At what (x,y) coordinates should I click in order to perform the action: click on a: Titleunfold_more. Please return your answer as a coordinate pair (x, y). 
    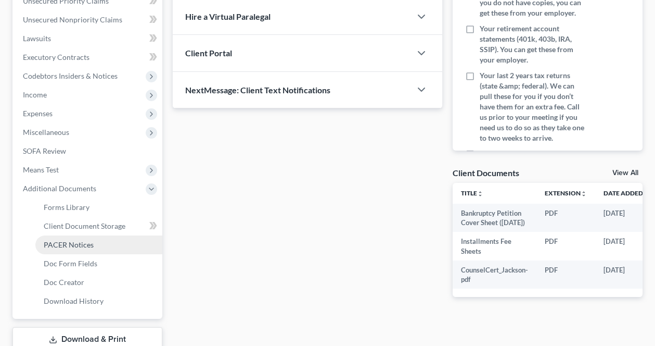
    Looking at the image, I should click on (472, 193).